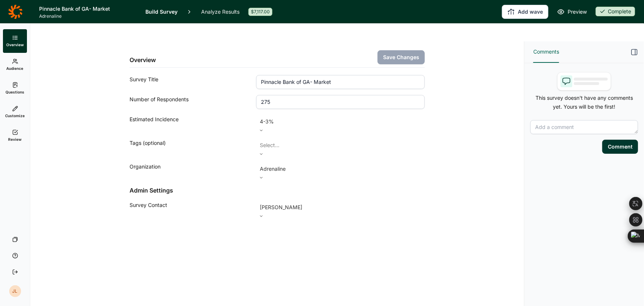  What do you see at coordinates (546, 52) in the screenshot?
I see `button: Comments` at bounding box center [546, 52].